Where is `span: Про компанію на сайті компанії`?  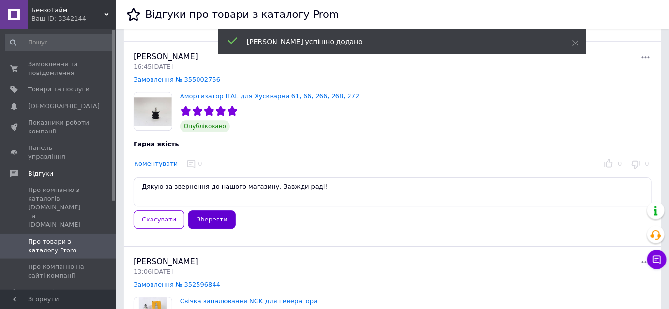 span: Про компанію на сайті компанії is located at coordinates (59, 271).